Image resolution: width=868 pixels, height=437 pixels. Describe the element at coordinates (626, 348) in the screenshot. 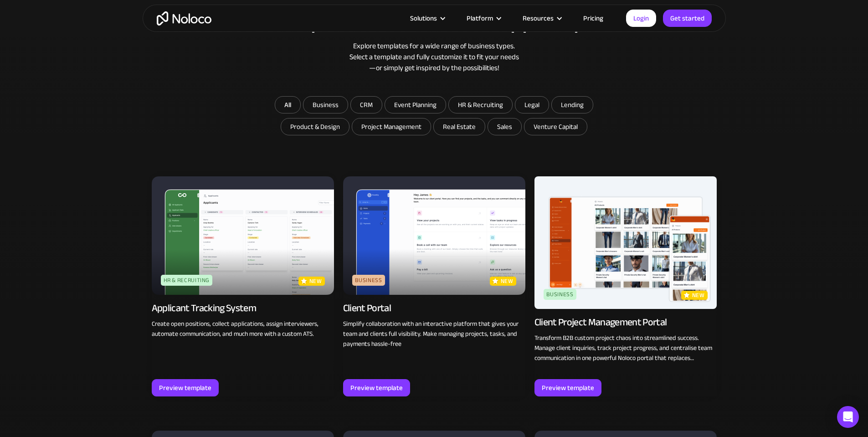

I see `p: Transform B2B custom project chaos into streamlined success. Manage client inquiries, track proje...` at that location.